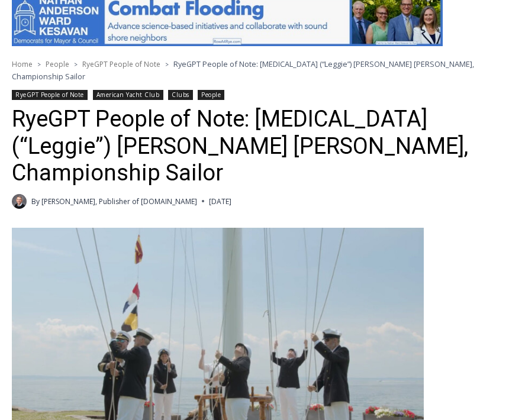 Image resolution: width=509 pixels, height=420 pixels. Describe the element at coordinates (57, 64) in the screenshot. I see `span: People` at that location.